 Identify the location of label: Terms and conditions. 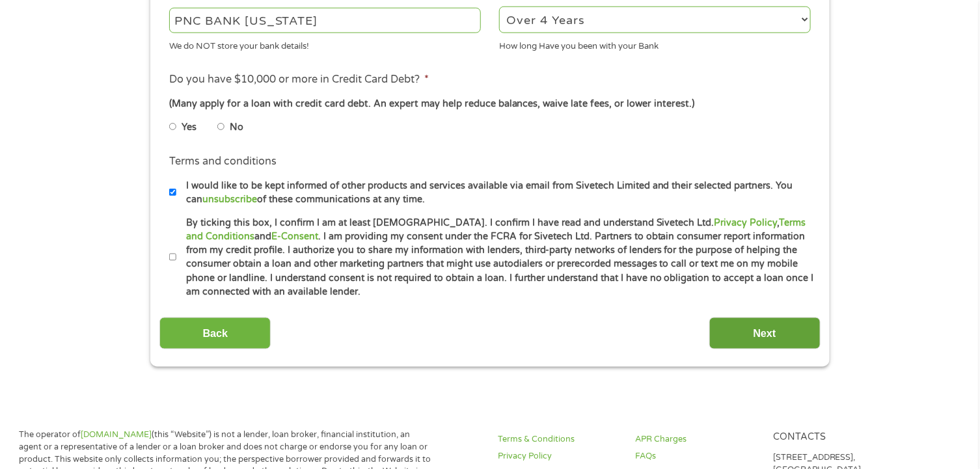
(223, 162).